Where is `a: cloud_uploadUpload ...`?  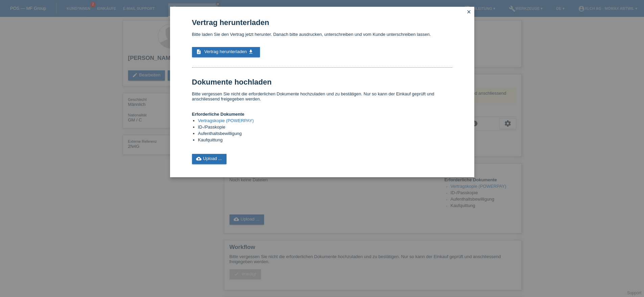
a: cloud_uploadUpload ... is located at coordinates (209, 159).